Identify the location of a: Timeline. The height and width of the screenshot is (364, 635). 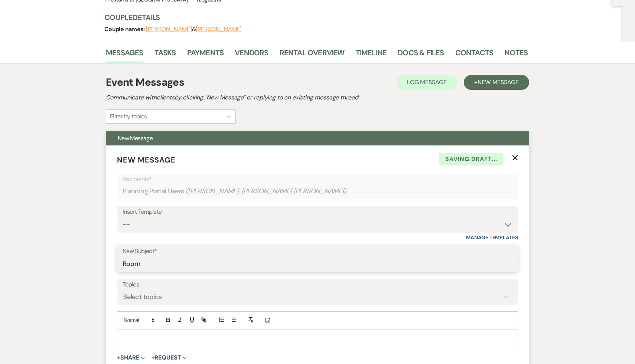
(371, 55).